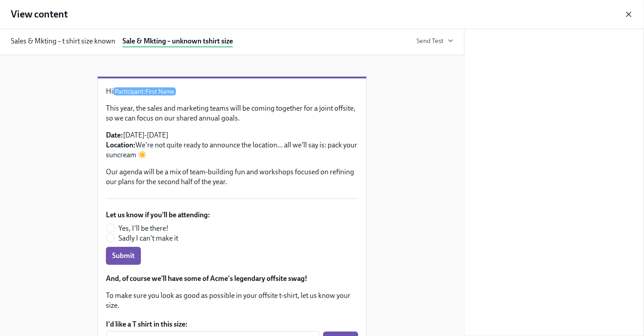  What do you see at coordinates (232, 292) in the screenshot?
I see `div: And, of course we'll have some of Acme's legendary offsite swag! To make sure you look as good as...` at bounding box center [232, 292].